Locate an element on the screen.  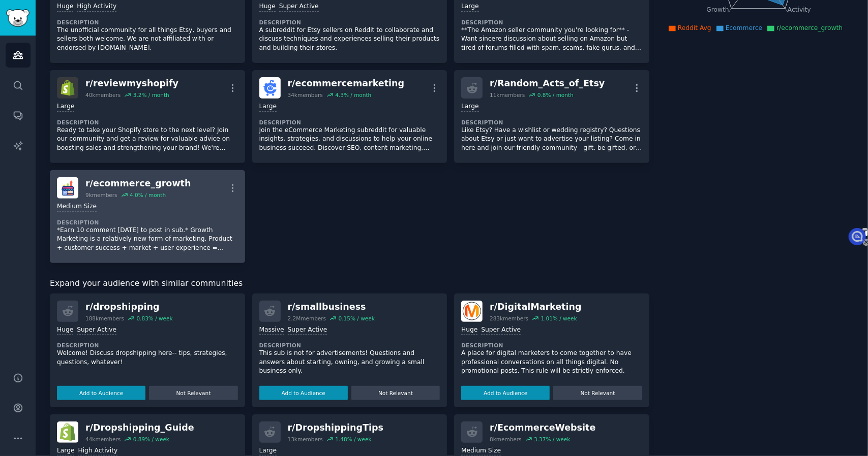
div: 188k members is located at coordinates (105, 319).